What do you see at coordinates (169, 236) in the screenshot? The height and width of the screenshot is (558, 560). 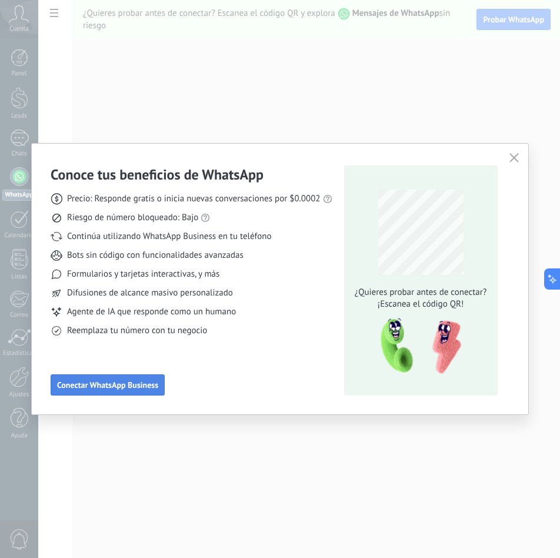 I see `span: Continúa utilizando WhatsApp Business en tu teléfono` at bounding box center [169, 236].